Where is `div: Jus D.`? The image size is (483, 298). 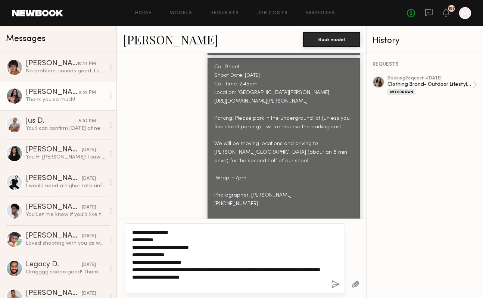
div: Jus D. is located at coordinates (52, 121).